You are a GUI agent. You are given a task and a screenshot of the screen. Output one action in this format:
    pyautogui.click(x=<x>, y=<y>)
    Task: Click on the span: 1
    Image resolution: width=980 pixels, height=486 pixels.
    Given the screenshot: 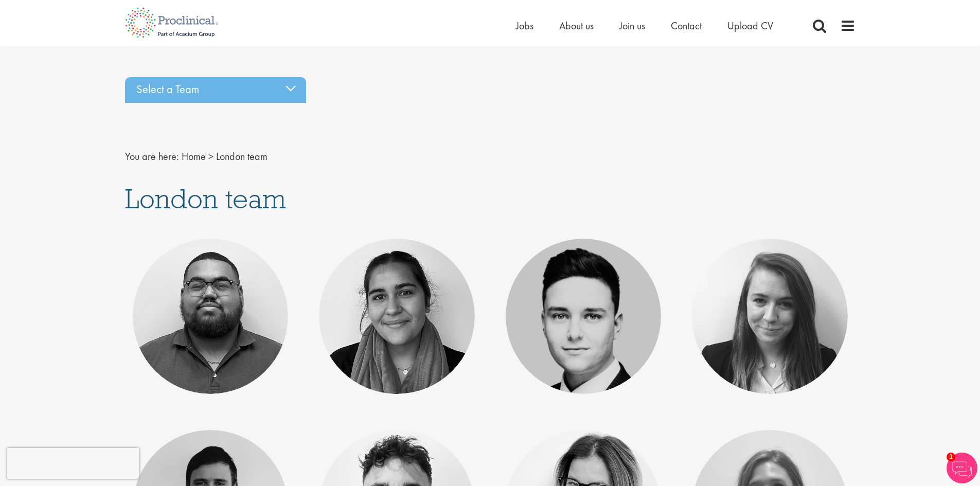 What is the action you would take?
    pyautogui.click(x=951, y=457)
    